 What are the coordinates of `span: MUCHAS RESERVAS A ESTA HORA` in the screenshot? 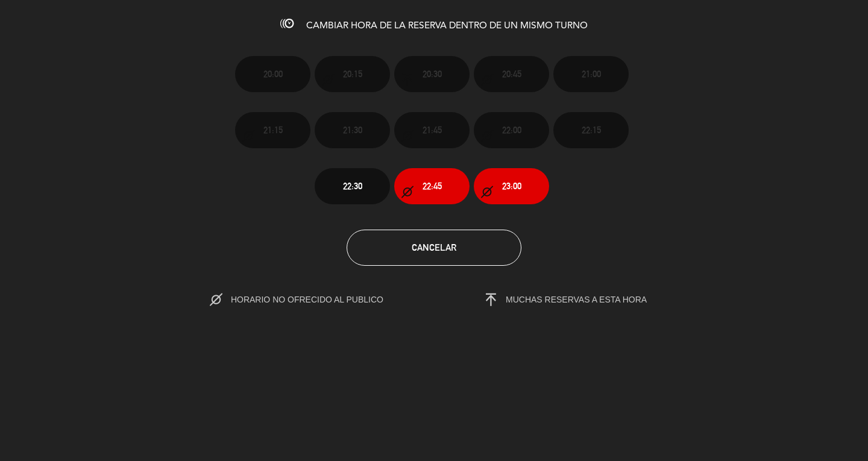 It's located at (576, 300).